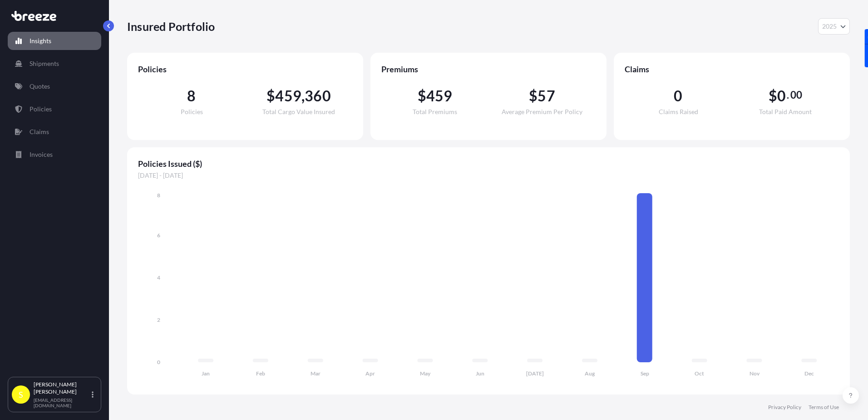  What do you see at coordinates (54, 132) in the screenshot?
I see `a: Claims` at bounding box center [54, 132].